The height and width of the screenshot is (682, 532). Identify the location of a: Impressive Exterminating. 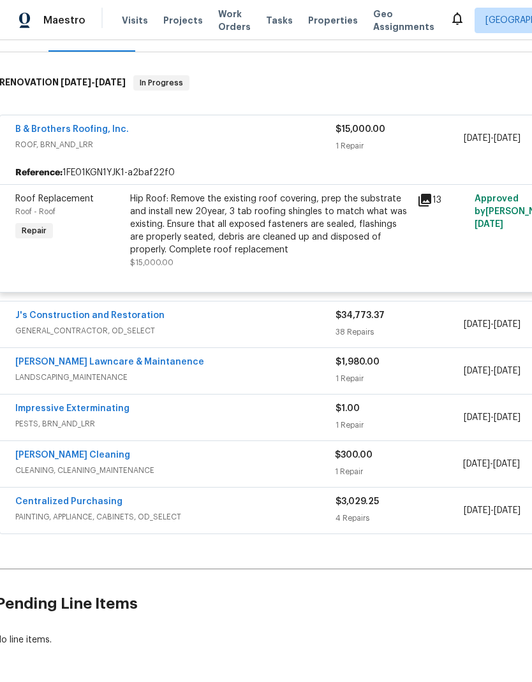
(72, 409).